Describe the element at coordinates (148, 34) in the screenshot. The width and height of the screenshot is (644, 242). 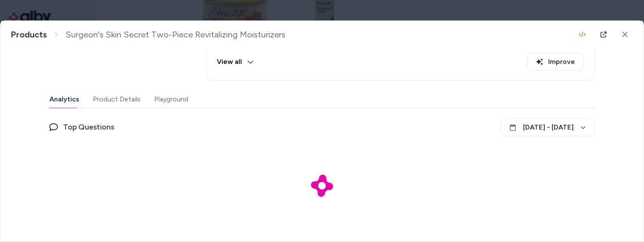
I see `nav: breadcrumb` at that location.